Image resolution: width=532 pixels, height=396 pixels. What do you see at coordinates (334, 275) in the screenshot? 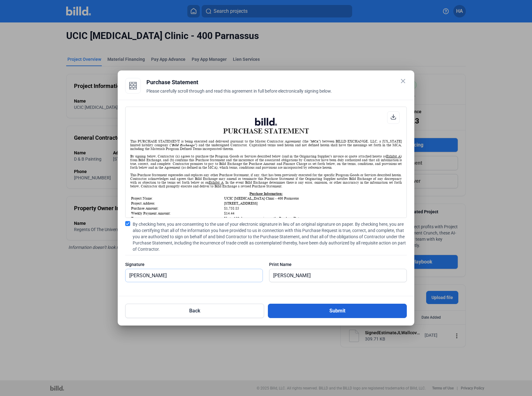
I see `input: Print Name` at bounding box center [334, 275].